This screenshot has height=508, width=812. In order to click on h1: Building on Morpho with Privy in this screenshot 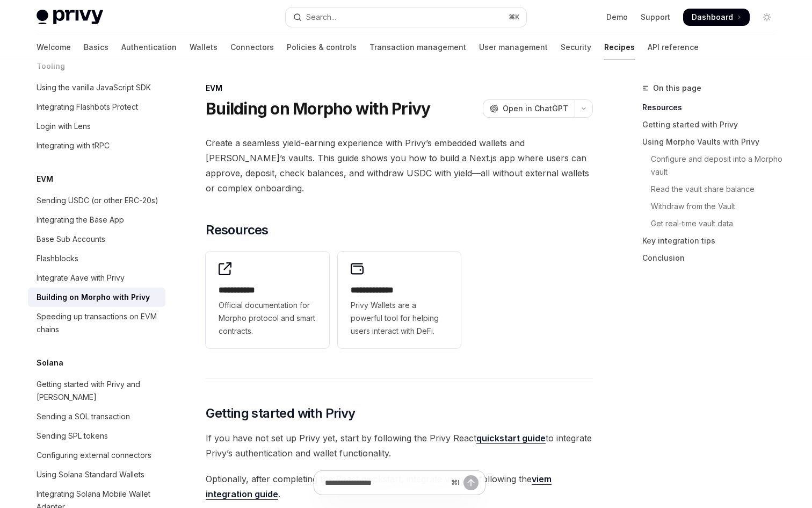, I will do `click(318, 108)`.